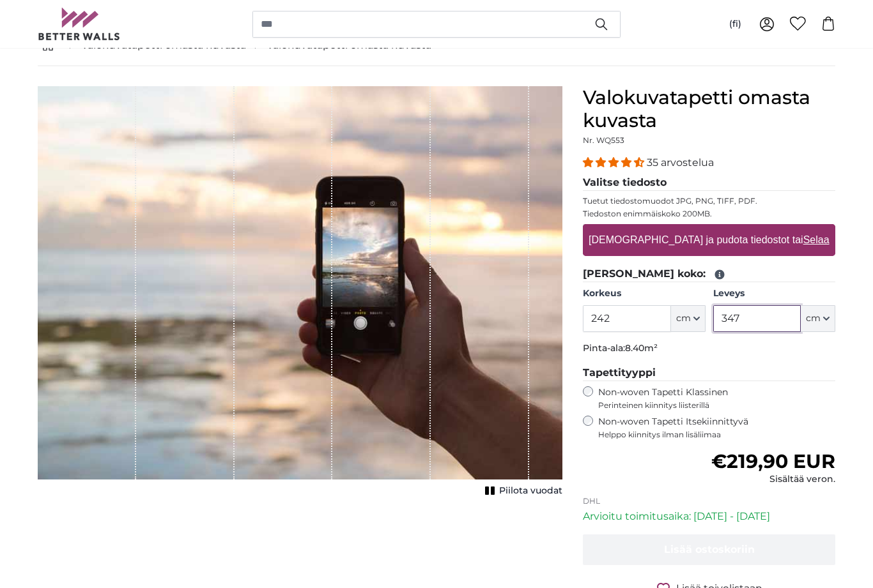  Describe the element at coordinates (709, 202) in the screenshot. I see `p: Tuetut tiedostomuodot JPG, PNG, TIFF, PDF.` at that location.